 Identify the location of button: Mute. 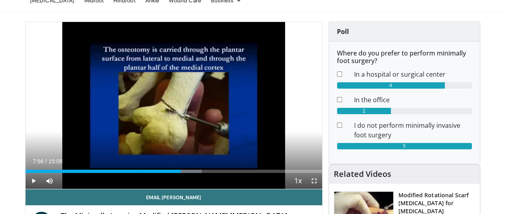
(50, 181).